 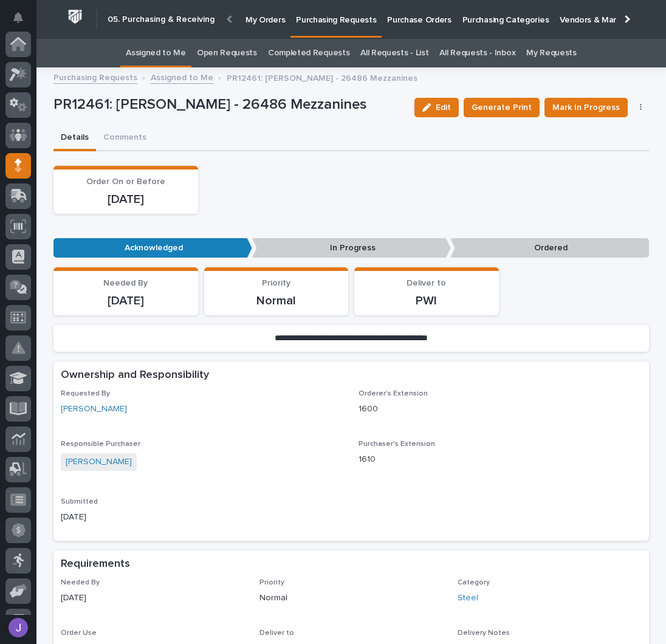 What do you see at coordinates (23, 22) in the screenshot?
I see `div: Notifications` at bounding box center [23, 22].